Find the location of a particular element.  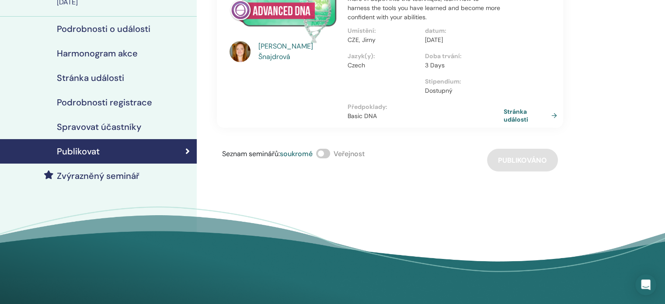

span: Seznam seminářů : is located at coordinates (251, 154).